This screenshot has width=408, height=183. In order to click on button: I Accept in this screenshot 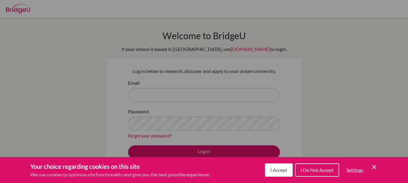, I will do `click(279, 170)`.